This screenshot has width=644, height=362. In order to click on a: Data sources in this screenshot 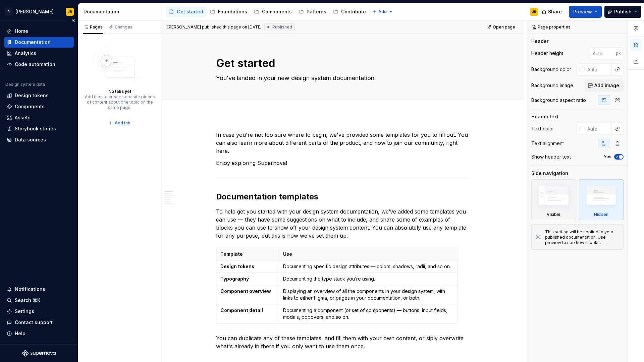, I will do `click(39, 139)`.